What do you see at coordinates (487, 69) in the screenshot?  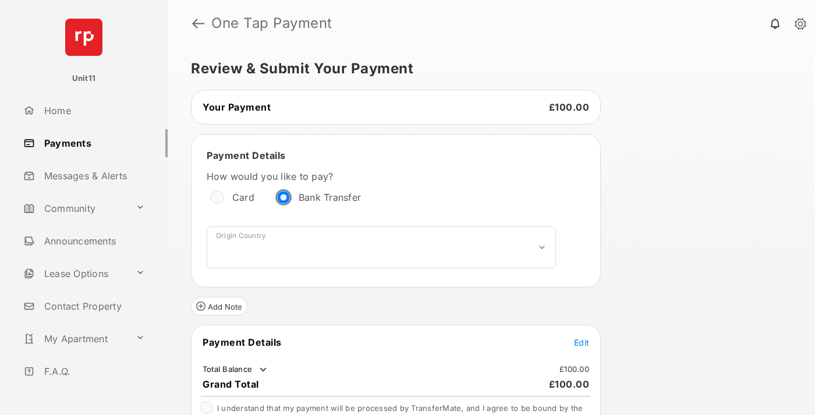 I see `h5: Review & Submit Your Payment` at bounding box center [487, 69].